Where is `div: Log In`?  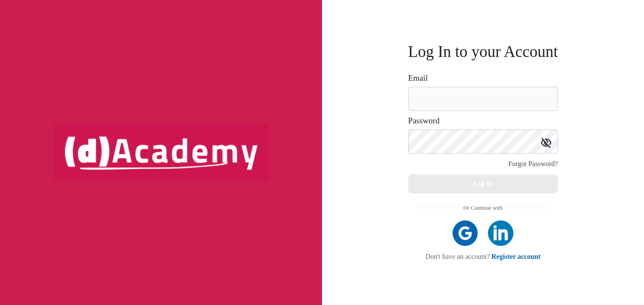
div: Log In is located at coordinates (483, 184).